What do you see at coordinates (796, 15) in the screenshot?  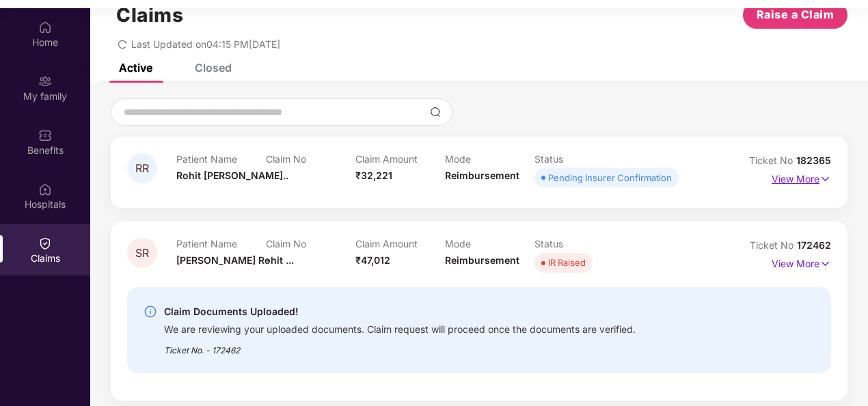 I see `span: Raise a Claim` at bounding box center [796, 15].